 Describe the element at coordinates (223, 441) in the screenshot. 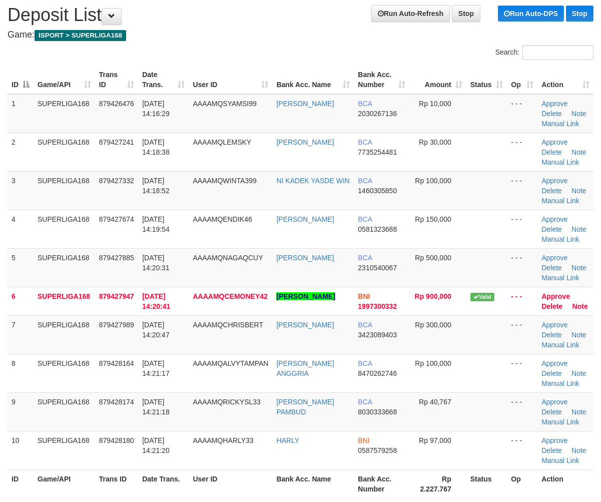

I see `span: AAAAMQHARLY33` at that location.